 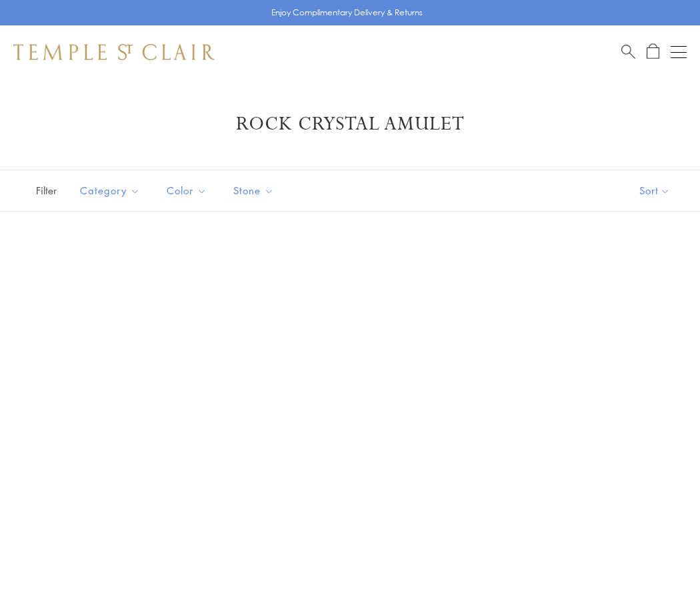 What do you see at coordinates (628, 51) in the screenshot?
I see `a: Search` at bounding box center [628, 51].